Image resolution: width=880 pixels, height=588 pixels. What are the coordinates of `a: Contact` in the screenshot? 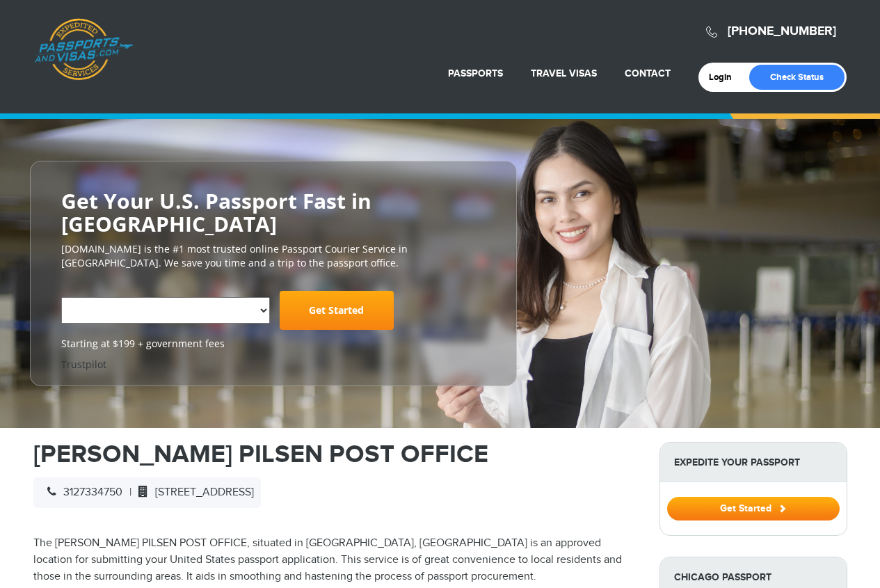 It's located at (648, 73).